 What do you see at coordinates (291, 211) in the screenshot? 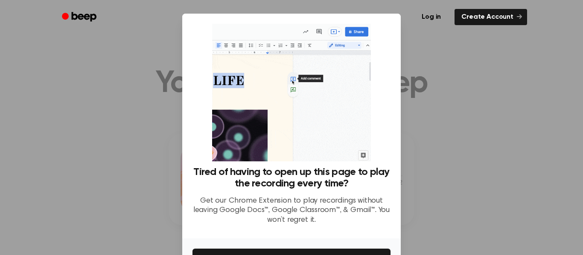
I see `p: Get our Chrome Extension to play recordings without leaving Google Docs™, Google Classroom™, & Gm...` at bounding box center [291, 211].